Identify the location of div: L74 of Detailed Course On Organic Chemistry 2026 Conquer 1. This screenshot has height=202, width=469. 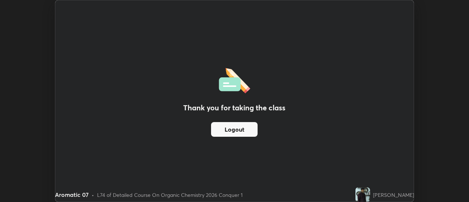
(170, 195).